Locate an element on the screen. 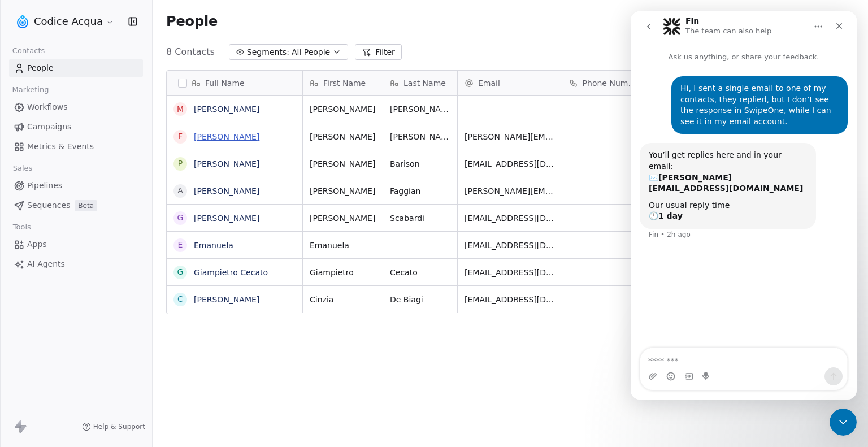 The image size is (868, 447). b: 1 day is located at coordinates (40, 204).